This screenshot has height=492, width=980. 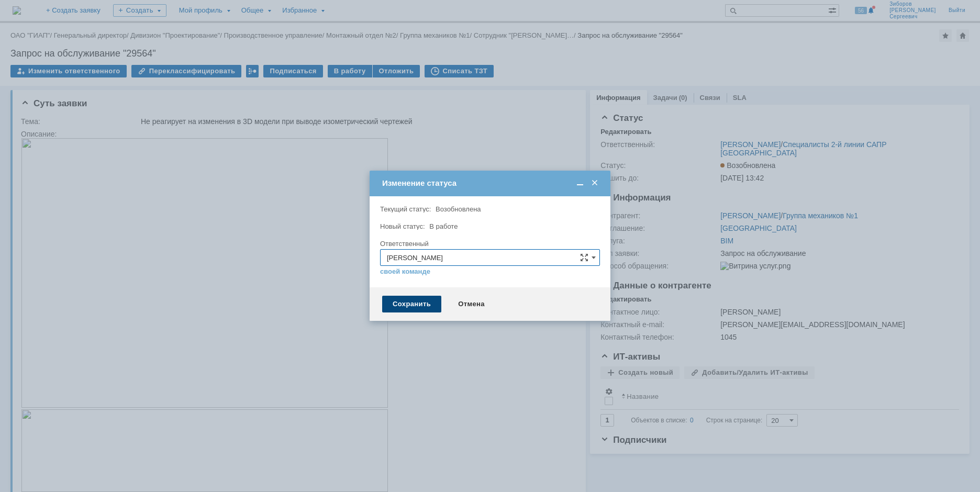 I want to click on div: Ответственный, so click(x=489, y=243).